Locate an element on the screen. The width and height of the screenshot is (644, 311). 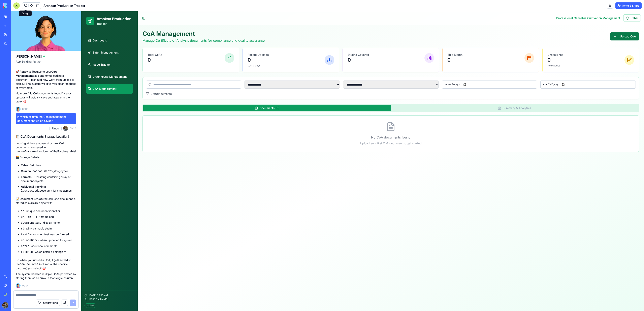
button: Integrations is located at coordinates (48, 303).